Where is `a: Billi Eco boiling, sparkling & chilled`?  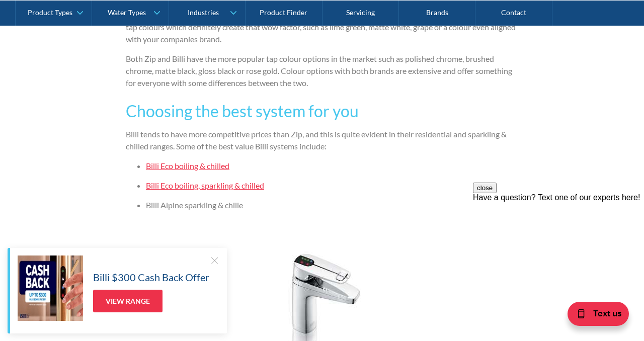
a: Billi Eco boiling, sparkling & chilled is located at coordinates (205, 185).